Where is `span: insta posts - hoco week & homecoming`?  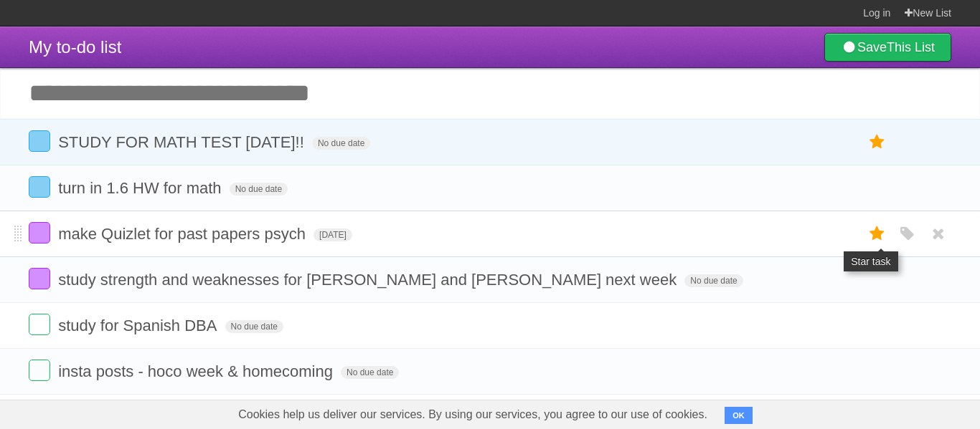
span: insta posts - hoco week & homecoming is located at coordinates (198, 371).